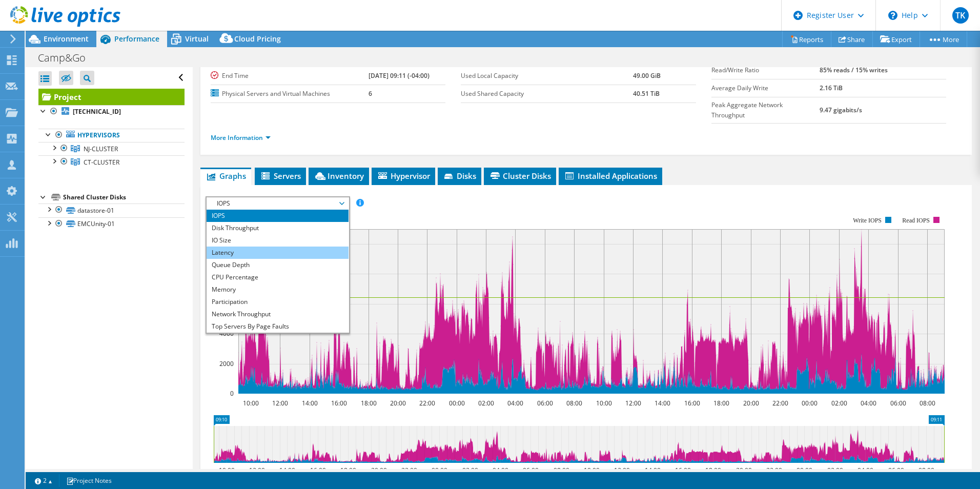  I want to click on a: CT-CLUSTER, so click(111, 162).